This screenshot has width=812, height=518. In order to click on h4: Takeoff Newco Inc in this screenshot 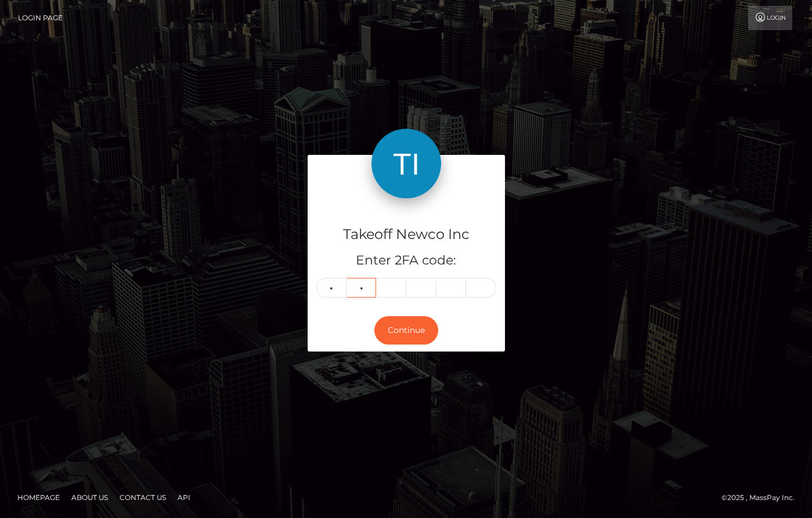, I will do `click(406, 235)`.